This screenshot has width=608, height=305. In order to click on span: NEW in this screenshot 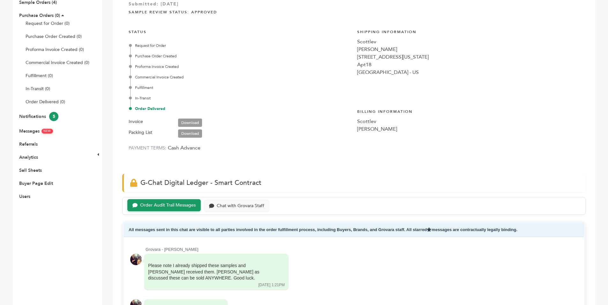, I will do `click(47, 131)`.